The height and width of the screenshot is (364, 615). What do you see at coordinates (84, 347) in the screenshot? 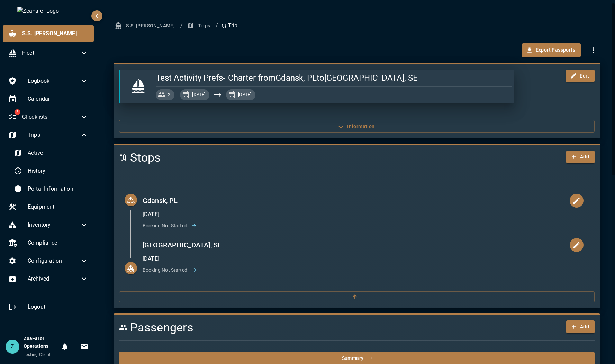
I see `button: Invitations` at bounding box center [84, 347].